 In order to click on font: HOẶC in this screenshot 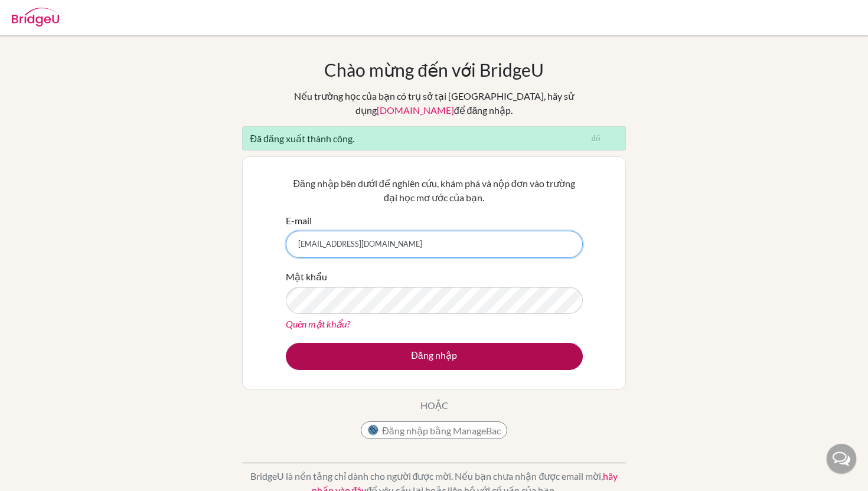, I will do `click(434, 405)`.